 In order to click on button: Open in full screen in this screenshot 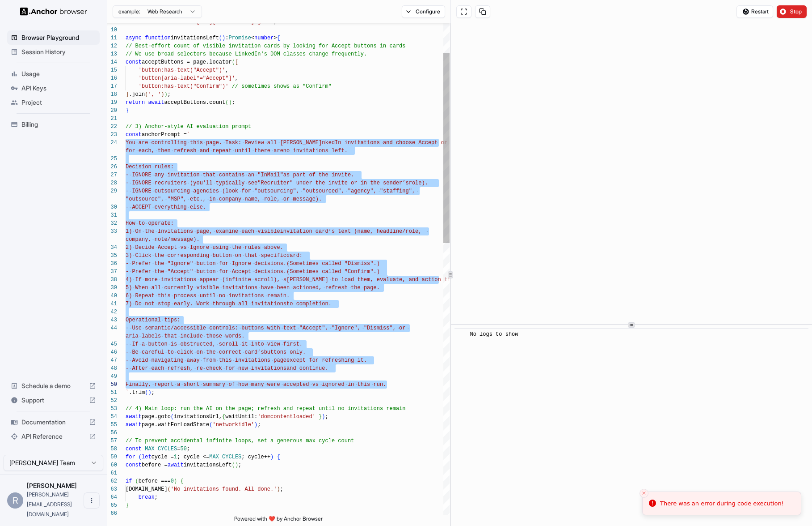, I will do `click(464, 11)`.